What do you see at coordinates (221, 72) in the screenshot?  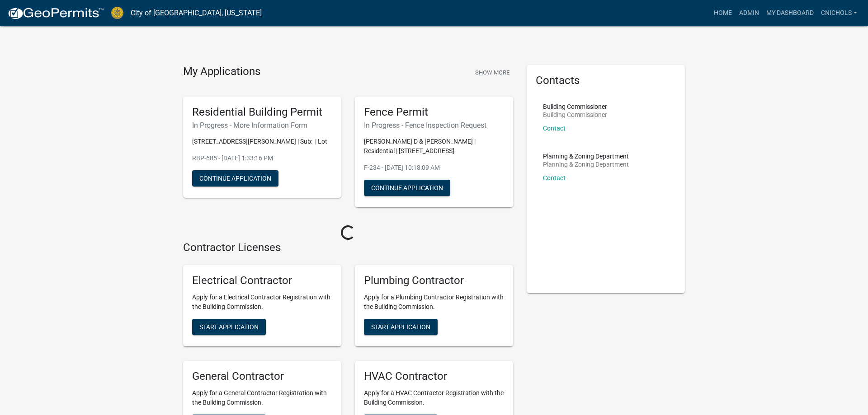 I see `h4: My Applications` at bounding box center [221, 72].